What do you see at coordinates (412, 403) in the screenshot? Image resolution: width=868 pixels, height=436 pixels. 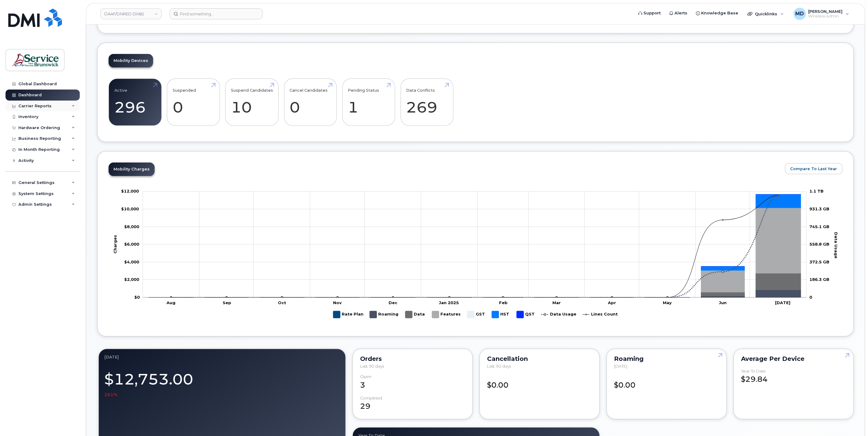 I see `div: 29` at bounding box center [412, 403].